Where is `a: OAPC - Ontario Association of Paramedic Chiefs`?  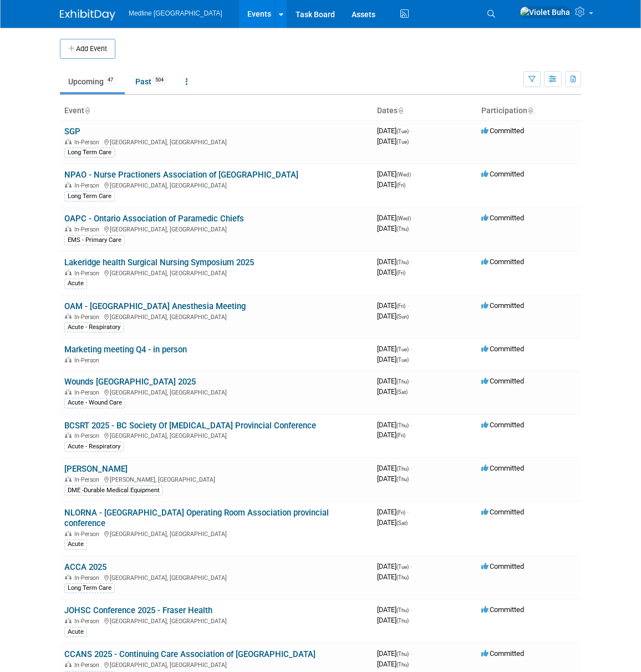 a: OAPC - Ontario Association of Paramedic Chiefs is located at coordinates (154, 218).